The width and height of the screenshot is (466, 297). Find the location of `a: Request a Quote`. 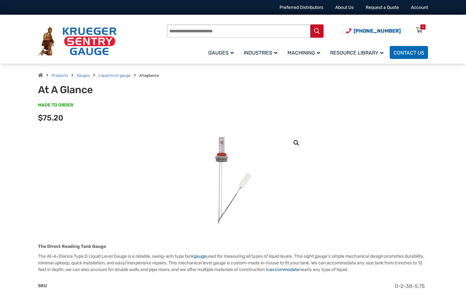

a: Request a Quote is located at coordinates (382, 7).